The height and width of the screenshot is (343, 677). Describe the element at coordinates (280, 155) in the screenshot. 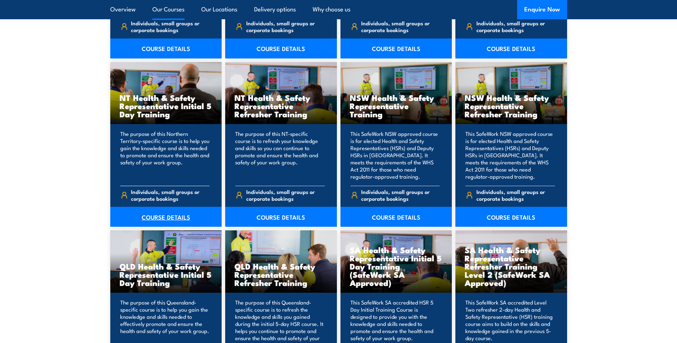

I see `p: The purpose of this NT-specific course is to refresh your knowledge and skills so you can continu...` at that location.